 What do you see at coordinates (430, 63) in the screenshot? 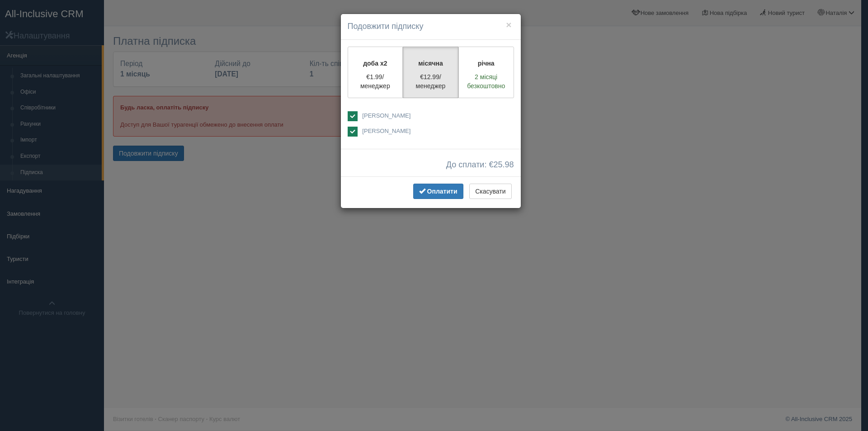
I see `p: місячна` at bounding box center [430, 63].